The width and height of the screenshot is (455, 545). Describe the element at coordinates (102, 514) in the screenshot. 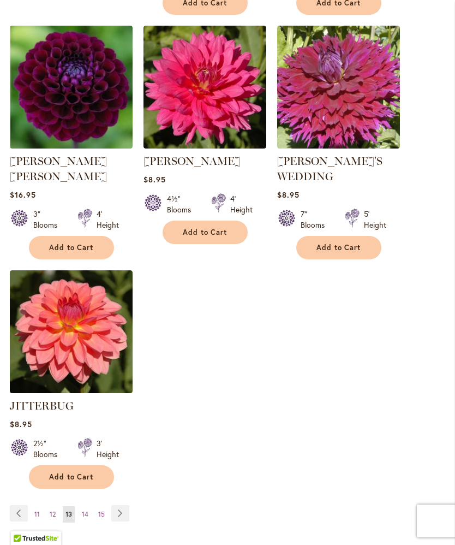

I see `a: 15` at that location.